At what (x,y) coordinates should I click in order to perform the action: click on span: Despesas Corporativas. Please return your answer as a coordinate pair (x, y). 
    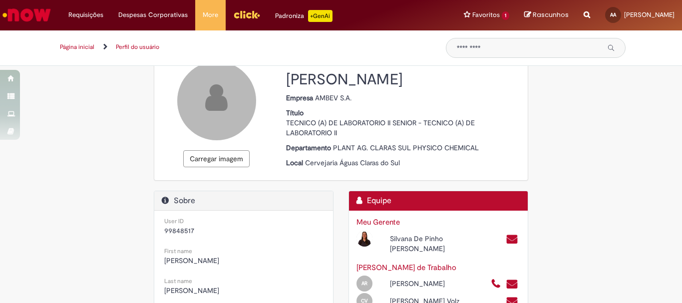
    Looking at the image, I should click on (153, 15).